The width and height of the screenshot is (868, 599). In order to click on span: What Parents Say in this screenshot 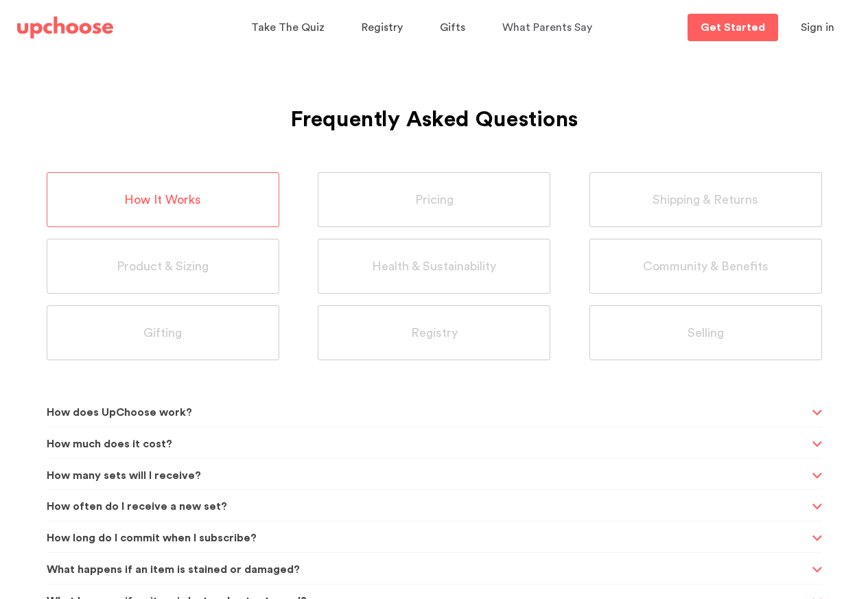, I will do `click(547, 28)`.